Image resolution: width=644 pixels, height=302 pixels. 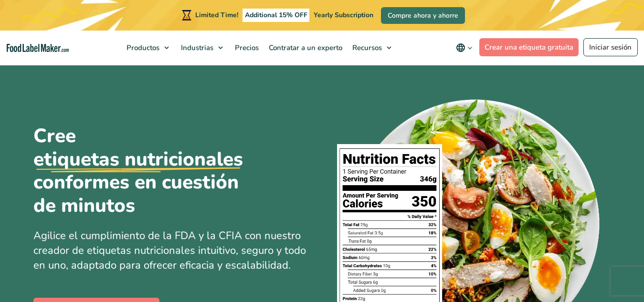 I want to click on a: Contratar a un experto, so click(x=304, y=48).